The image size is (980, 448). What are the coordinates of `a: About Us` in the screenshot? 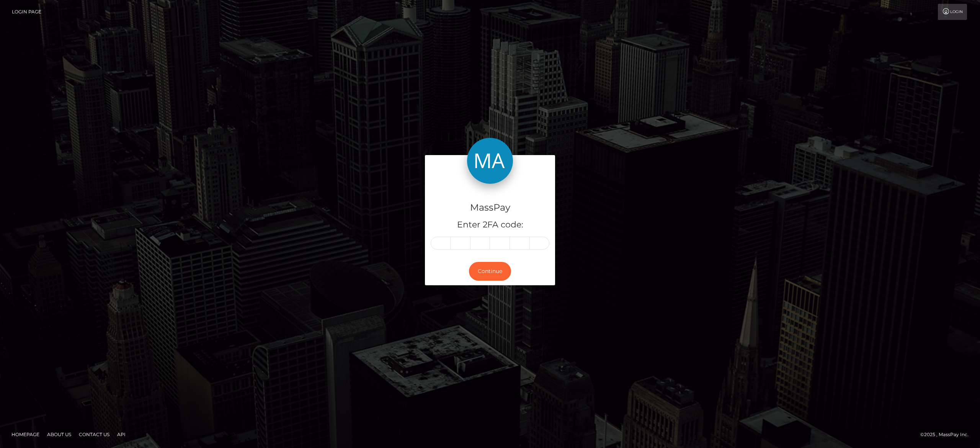 It's located at (59, 434).